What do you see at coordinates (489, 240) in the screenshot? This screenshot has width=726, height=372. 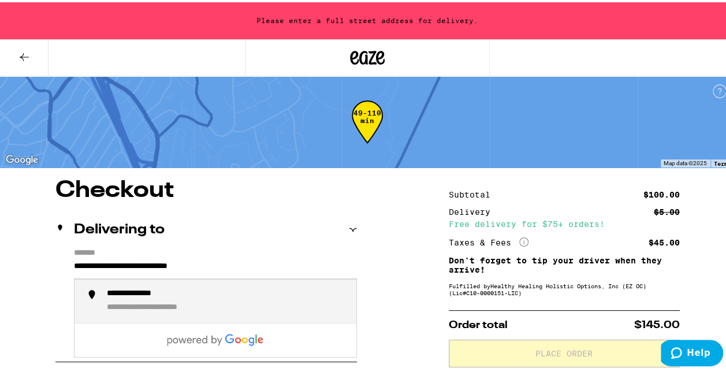 I see `div: Taxes & Fees` at bounding box center [489, 240].